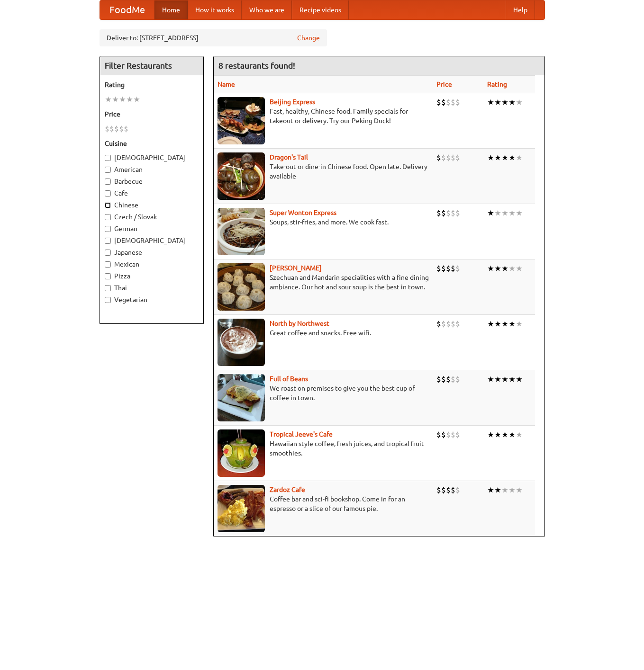  I want to click on b: Beijing Express, so click(292, 102).